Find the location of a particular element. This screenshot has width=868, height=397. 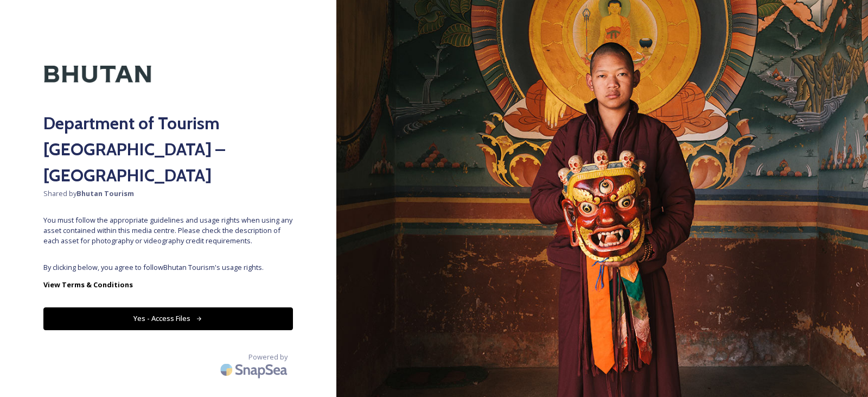

img: SnapSea Logo is located at coordinates (255, 369).